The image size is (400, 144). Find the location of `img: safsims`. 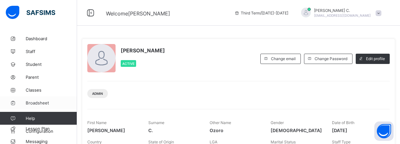

img: safsims is located at coordinates (31, 13).